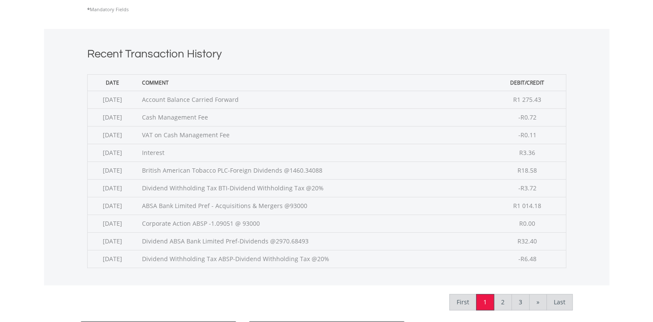  I want to click on span: -R0.11, so click(527, 135).